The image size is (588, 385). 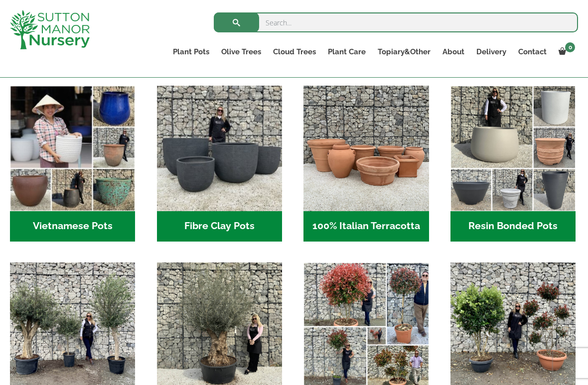 What do you see at coordinates (72, 163) in the screenshot?
I see `a: Visit product category Vietnamese Pots` at bounding box center [72, 163].